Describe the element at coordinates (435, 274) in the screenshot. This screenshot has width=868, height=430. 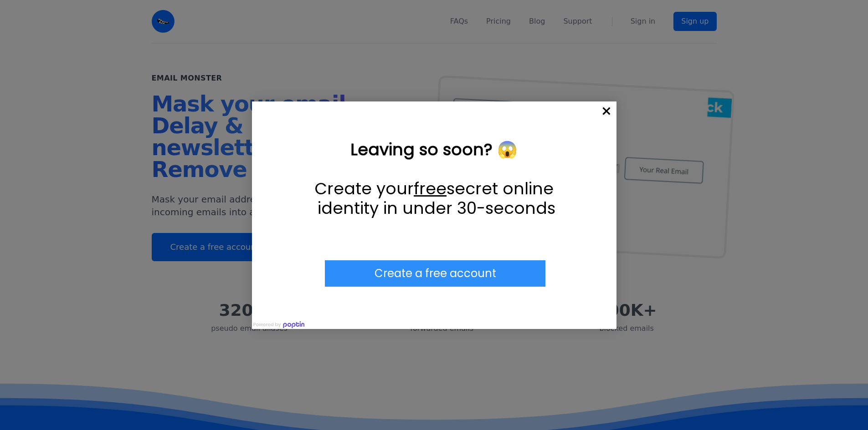
I see `div: Submit` at that location.